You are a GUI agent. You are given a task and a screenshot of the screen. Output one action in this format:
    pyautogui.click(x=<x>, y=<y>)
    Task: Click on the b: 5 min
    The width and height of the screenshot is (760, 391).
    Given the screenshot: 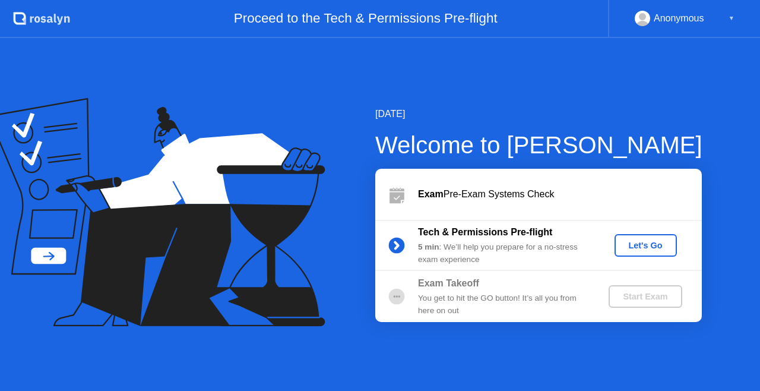 What is the action you would take?
    pyautogui.click(x=429, y=247)
    